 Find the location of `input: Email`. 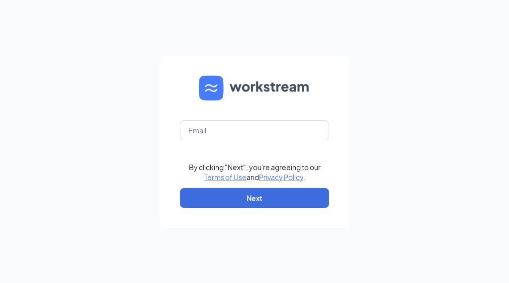

input: Email is located at coordinates (254, 130).